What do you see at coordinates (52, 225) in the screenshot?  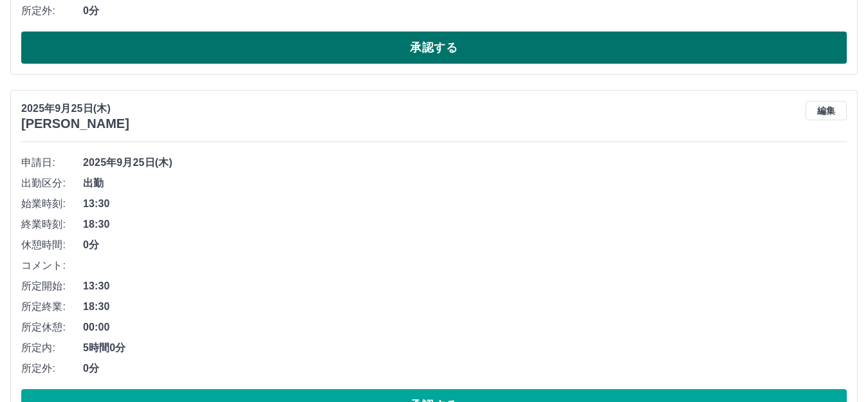 I see `span: 終業時刻:` at bounding box center [52, 225].